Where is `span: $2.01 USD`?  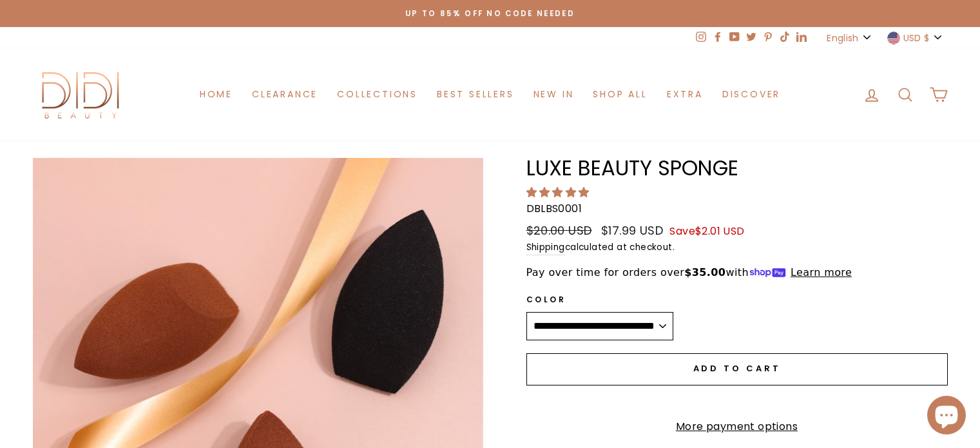
span: $2.01 USD is located at coordinates (720, 231).